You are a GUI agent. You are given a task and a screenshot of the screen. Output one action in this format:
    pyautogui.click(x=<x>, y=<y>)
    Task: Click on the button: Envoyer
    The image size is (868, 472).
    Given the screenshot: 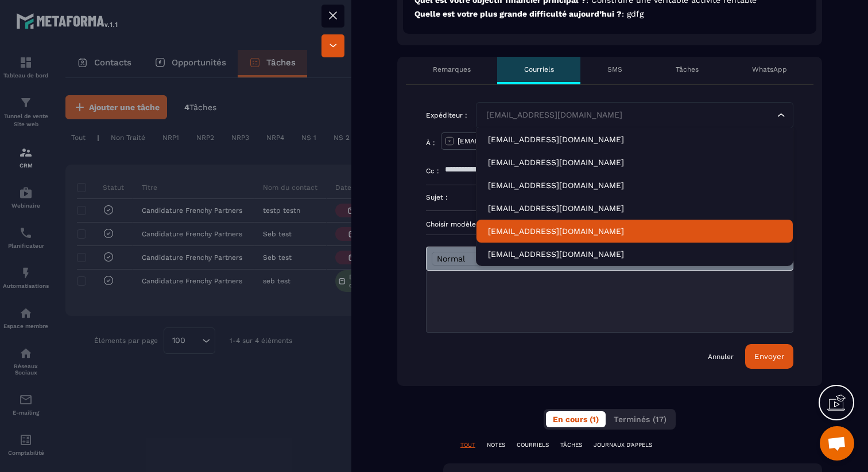 What is the action you would take?
    pyautogui.click(x=769, y=356)
    